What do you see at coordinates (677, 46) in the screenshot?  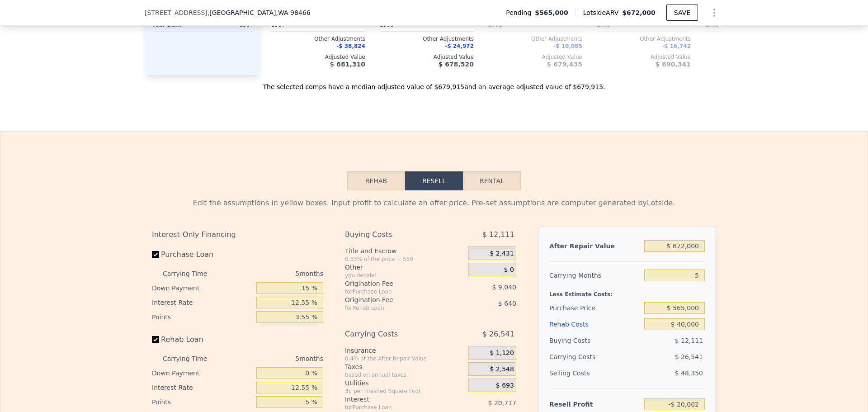 I see `span: -$ 16,742` at bounding box center [677, 46].